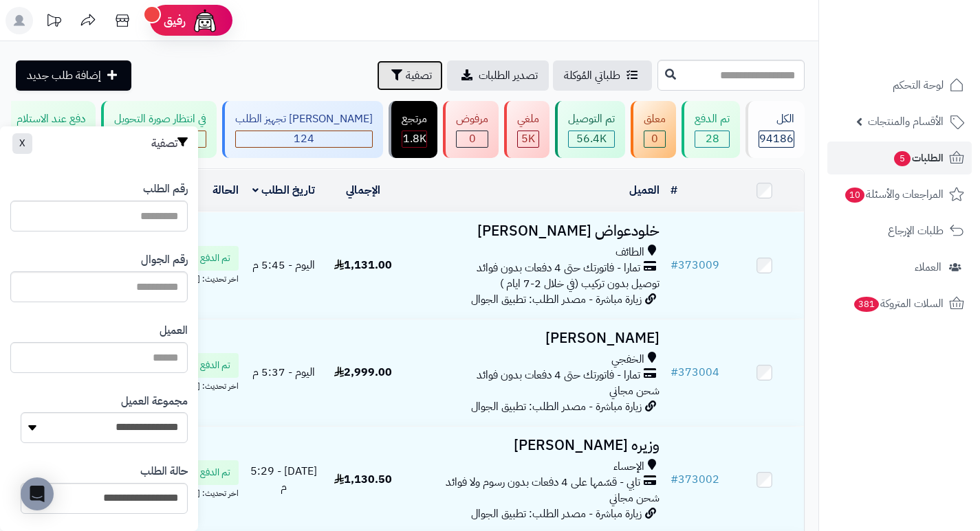 Image resolution: width=980 pixels, height=531 pixels. What do you see at coordinates (470, 129) in the screenshot?
I see `a: مرفوض 0` at bounding box center [470, 129].